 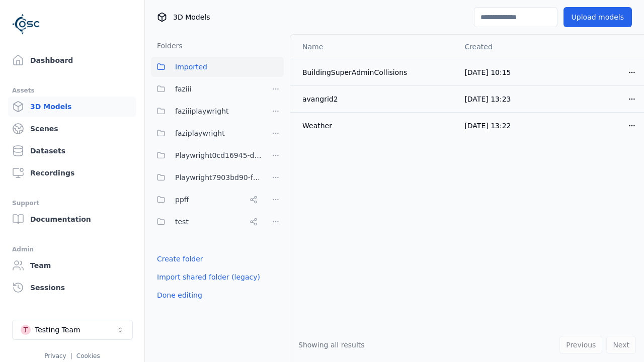 I want to click on a: Recordings, so click(x=72, y=173).